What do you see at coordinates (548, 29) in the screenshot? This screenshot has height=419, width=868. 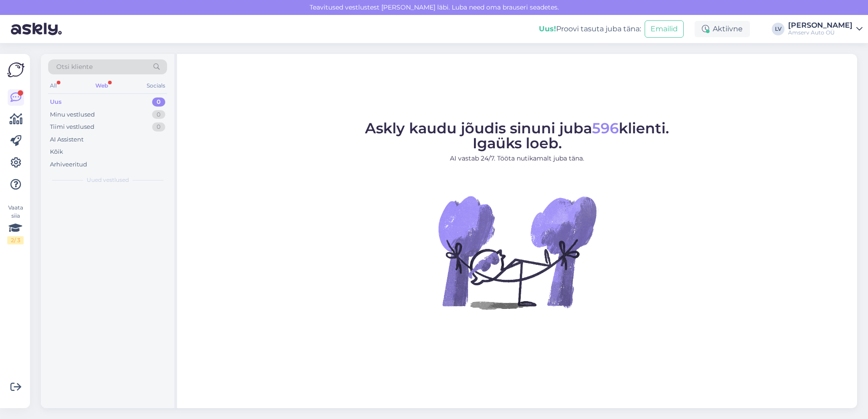 I see `b: Uus!` at bounding box center [548, 29].